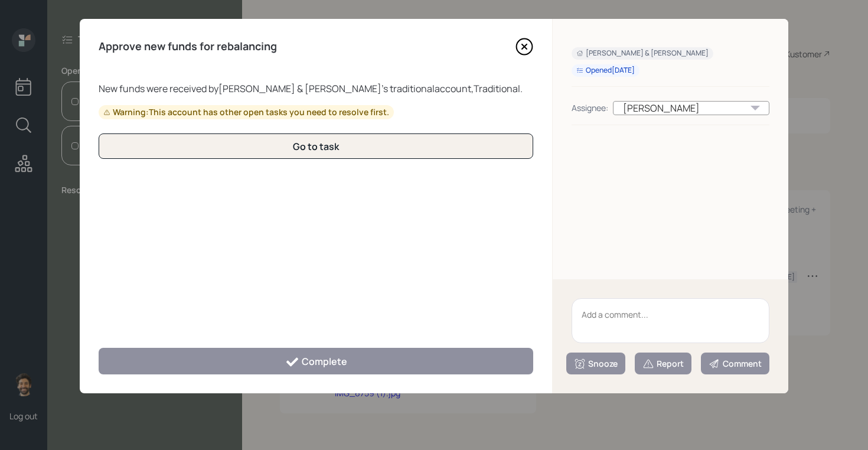 This screenshot has height=450, width=868. What do you see at coordinates (246, 112) in the screenshot?
I see `div: Warning: This account has other open tasks you need to resolve first.` at bounding box center [246, 112].